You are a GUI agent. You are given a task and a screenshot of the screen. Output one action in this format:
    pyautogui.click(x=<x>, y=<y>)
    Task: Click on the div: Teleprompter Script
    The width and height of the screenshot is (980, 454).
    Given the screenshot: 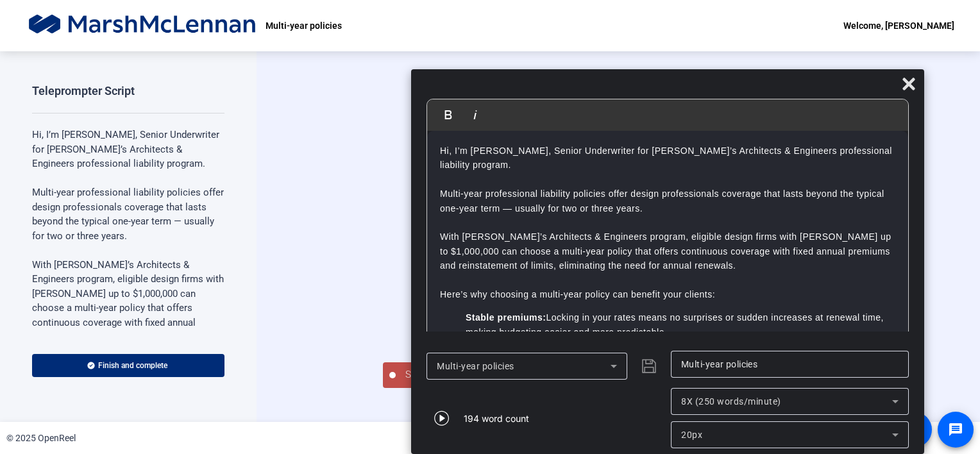 What is the action you would take?
    pyautogui.click(x=83, y=91)
    